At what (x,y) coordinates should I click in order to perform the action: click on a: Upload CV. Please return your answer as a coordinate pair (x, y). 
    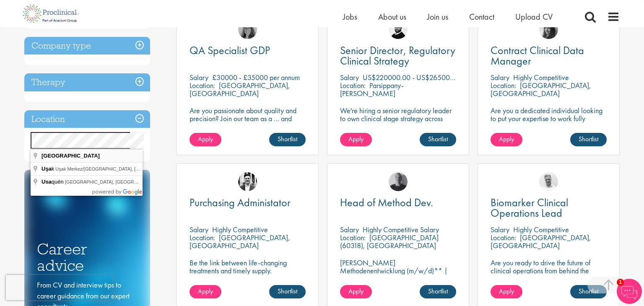
    Looking at the image, I should click on (534, 17).